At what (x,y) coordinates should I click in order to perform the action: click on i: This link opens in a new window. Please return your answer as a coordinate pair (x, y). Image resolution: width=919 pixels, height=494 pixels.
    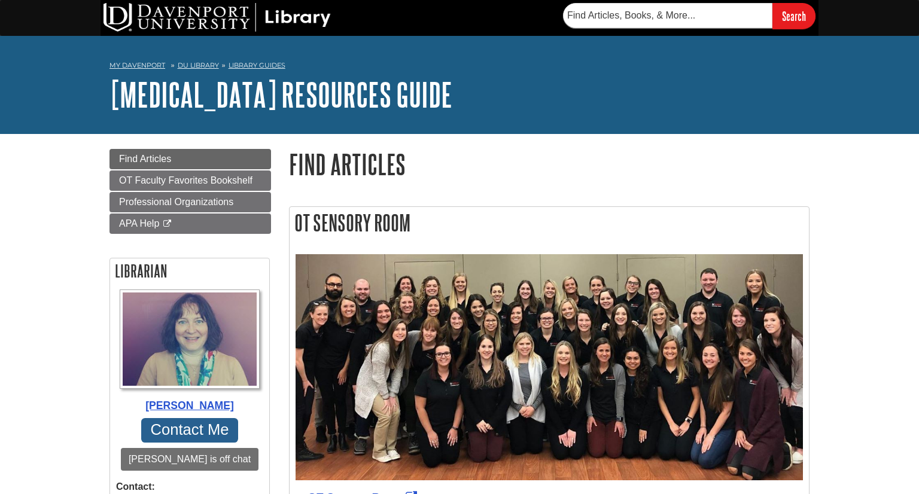
    Looking at the image, I should click on (167, 224).